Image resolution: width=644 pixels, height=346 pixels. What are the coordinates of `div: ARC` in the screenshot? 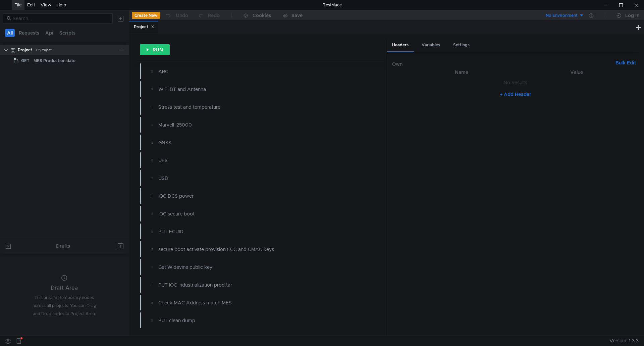 It's located at (244, 72).